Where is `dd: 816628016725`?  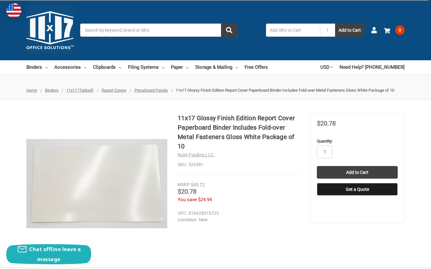 dd: 816628016725 is located at coordinates (237, 213).